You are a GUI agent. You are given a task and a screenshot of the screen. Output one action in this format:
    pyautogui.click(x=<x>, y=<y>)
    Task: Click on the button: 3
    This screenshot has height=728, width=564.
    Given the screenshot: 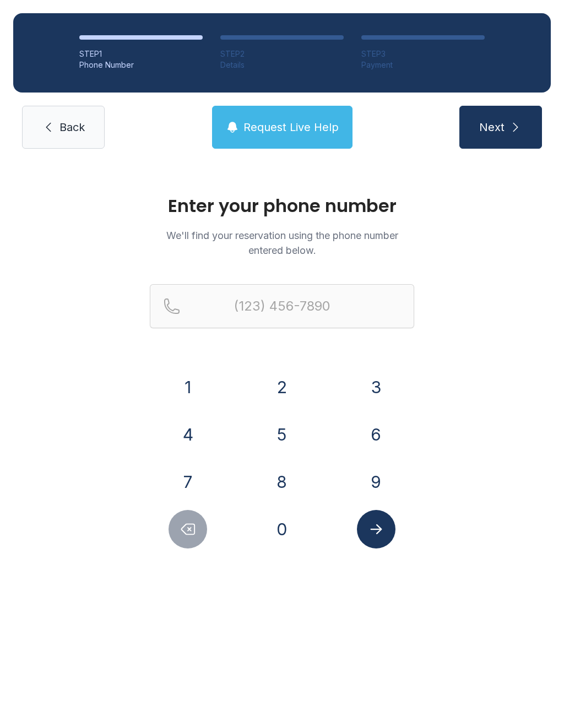 What is the action you would take?
    pyautogui.click(x=376, y=388)
    